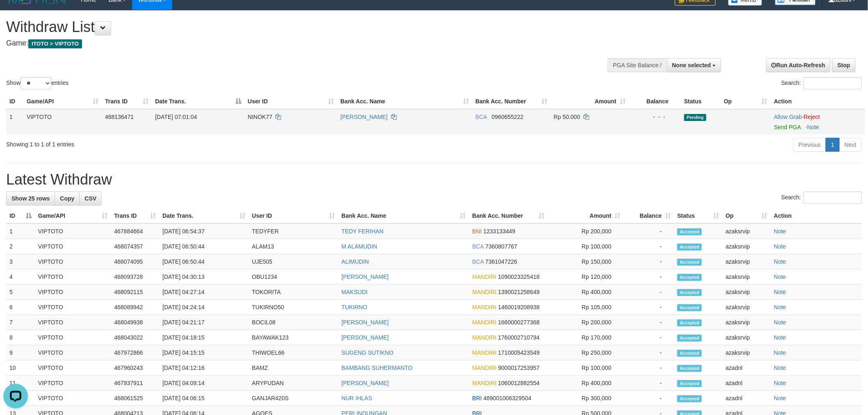 The height and width of the screenshot is (415, 868). Describe the element at coordinates (67, 198) in the screenshot. I see `a: Copy` at that location.